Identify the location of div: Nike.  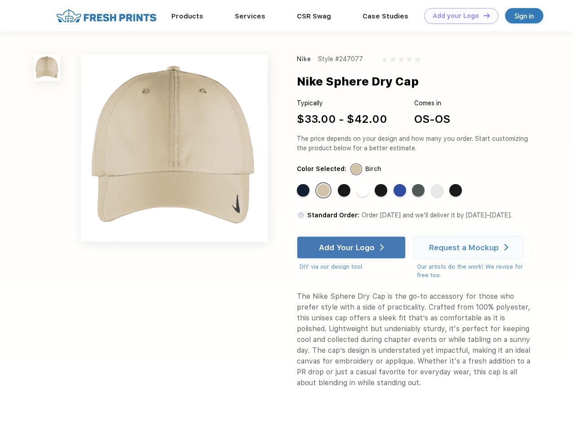
(304, 59).